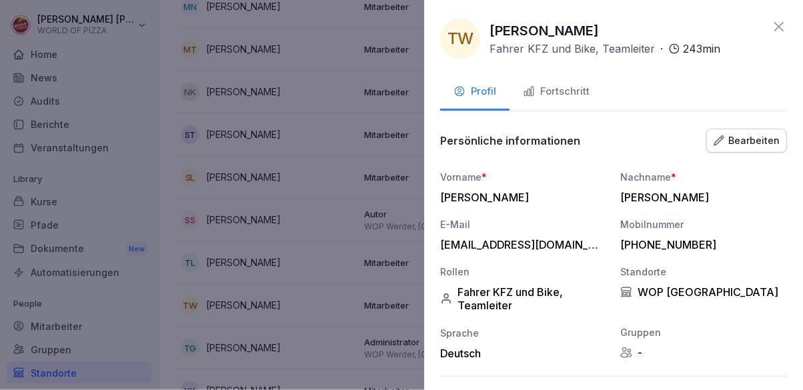 The height and width of the screenshot is (390, 803). Describe the element at coordinates (704, 177) in the screenshot. I see `div: Nachname` at that location.